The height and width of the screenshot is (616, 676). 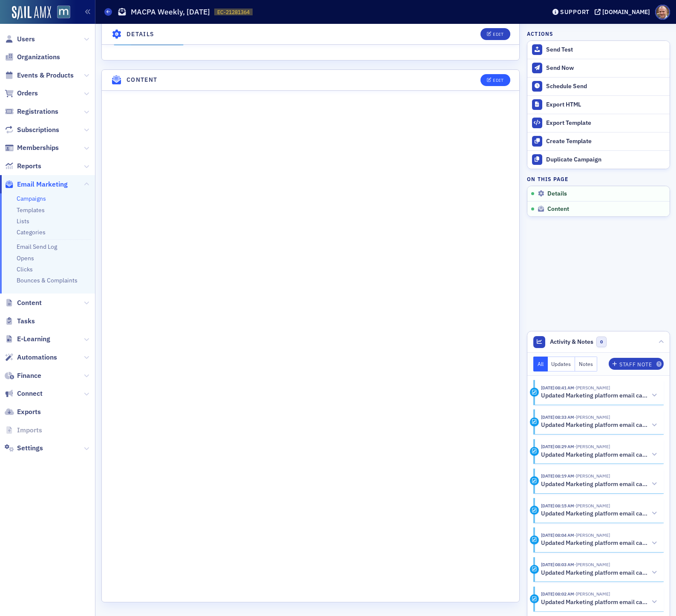 I want to click on a: Export HTML, so click(x=599, y=104).